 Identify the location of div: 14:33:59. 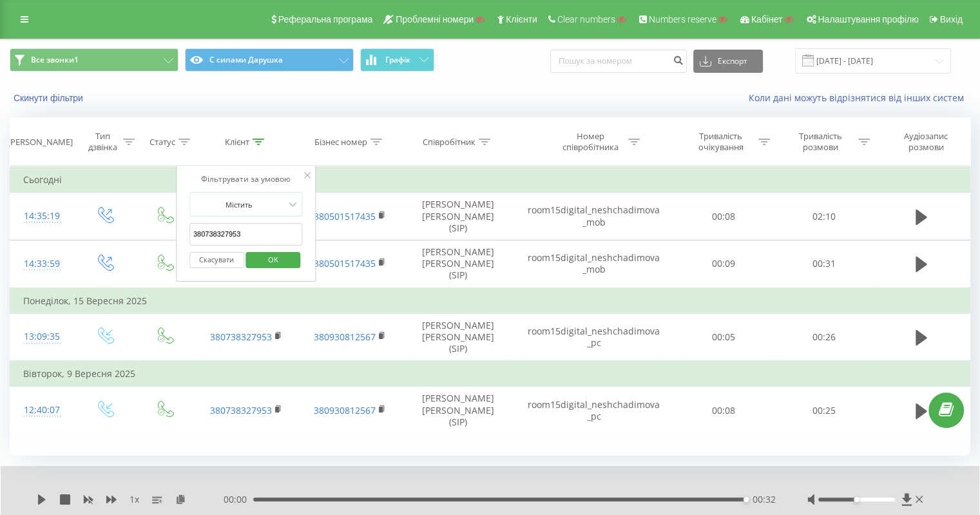
(42, 264).